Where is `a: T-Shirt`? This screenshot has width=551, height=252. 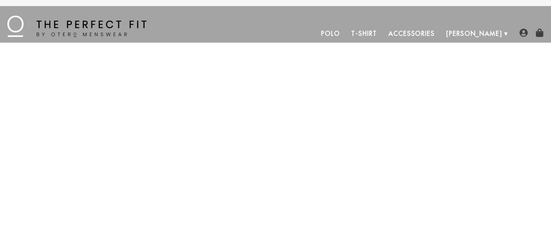
a: T-Shirt is located at coordinates (363, 33).